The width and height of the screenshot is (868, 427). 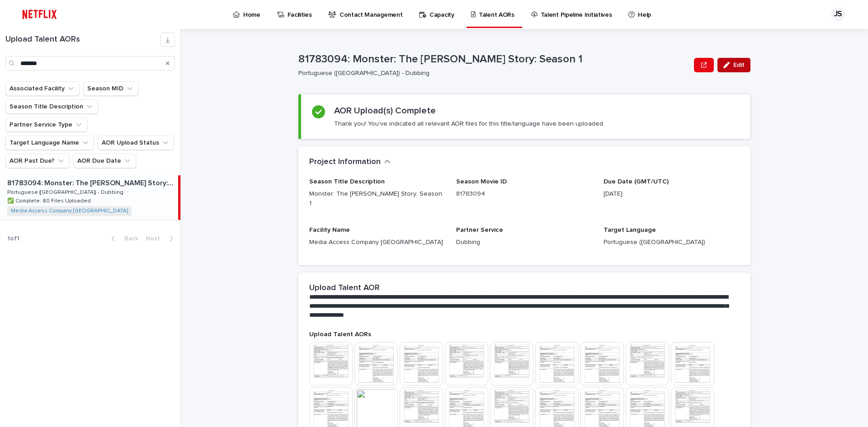 I want to click on p: ✅ Complete: 80 Files Uploaded, so click(x=50, y=200).